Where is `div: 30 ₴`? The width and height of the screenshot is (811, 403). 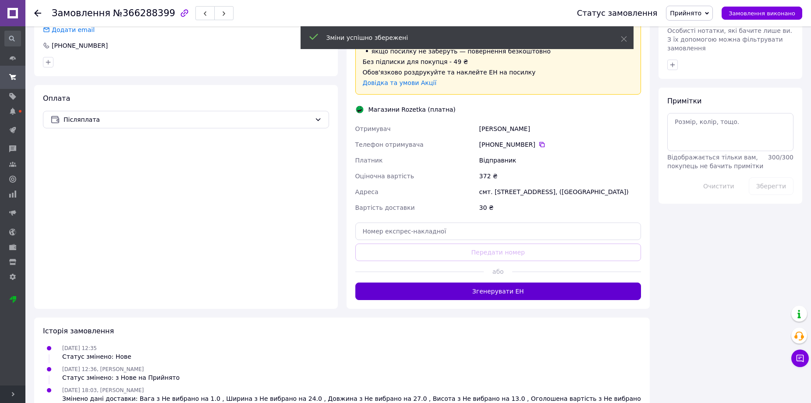 div: 30 ₴ is located at coordinates (560, 208).